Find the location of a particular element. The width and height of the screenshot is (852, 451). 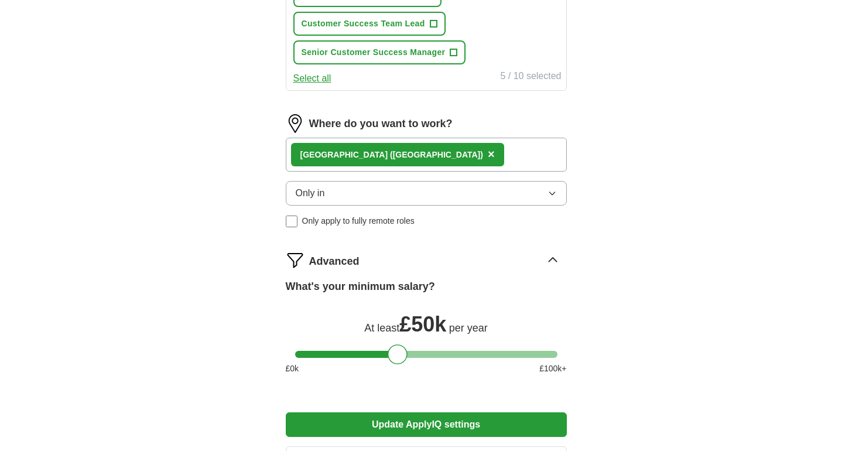

span: Only in is located at coordinates (310, 193).